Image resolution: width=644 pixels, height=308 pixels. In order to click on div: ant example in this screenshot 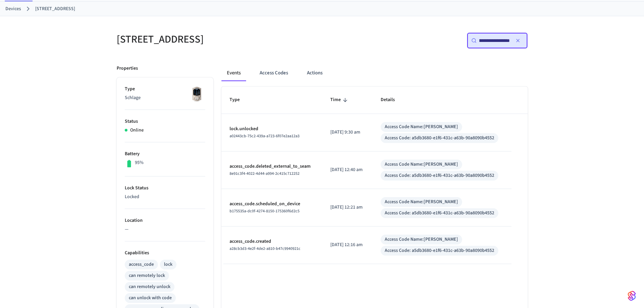, I will do `click(375, 73)`.